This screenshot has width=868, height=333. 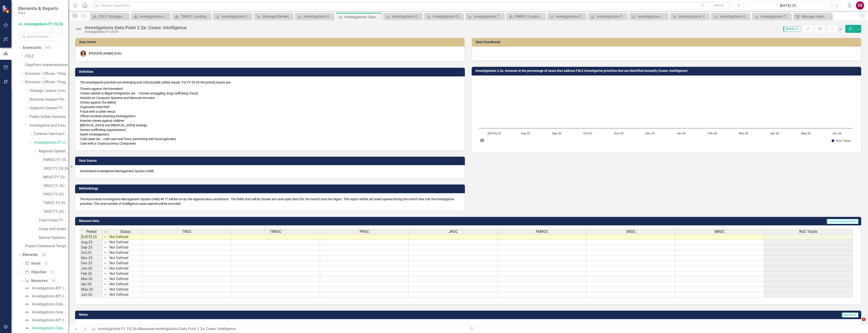 What do you see at coordinates (51, 134) in the screenshot?
I see `a: Forensic Services FY 25/26` at bounding box center [51, 134].